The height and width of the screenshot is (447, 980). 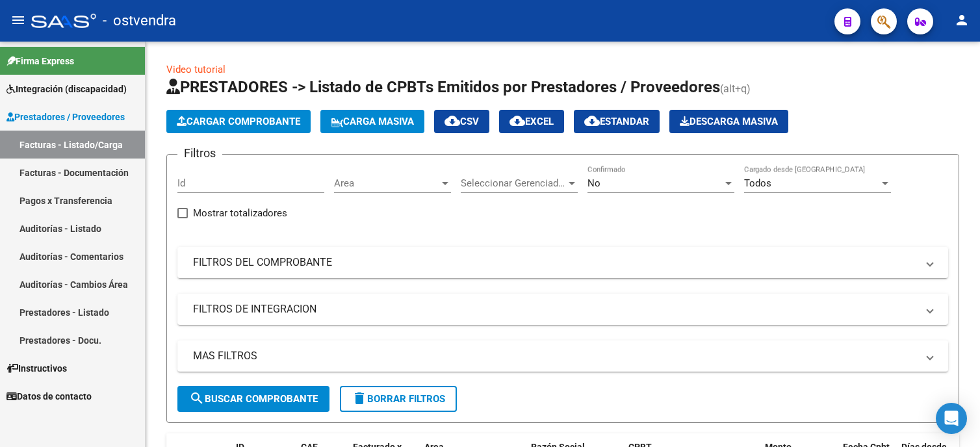 What do you see at coordinates (555, 262) in the screenshot?
I see `mat-panel-title: FILTROS DEL COMPROBANTE` at bounding box center [555, 262].